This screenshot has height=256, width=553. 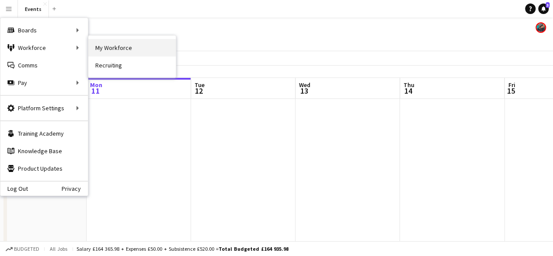 I want to click on a: Privacy, so click(x=75, y=188).